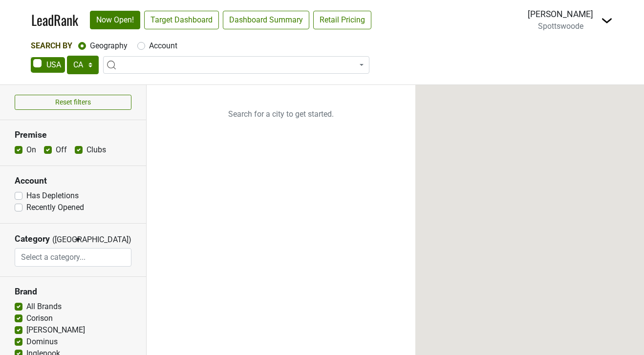  What do you see at coordinates (73, 102) in the screenshot?
I see `button: Reset filters` at bounding box center [73, 102].